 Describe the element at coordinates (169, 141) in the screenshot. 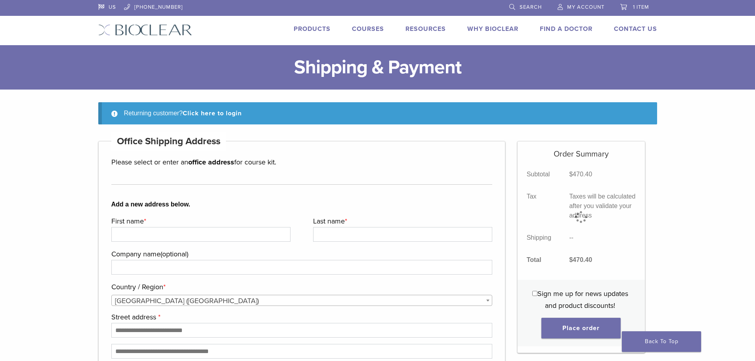

I see `h4: Office Shipping Address` at that location.